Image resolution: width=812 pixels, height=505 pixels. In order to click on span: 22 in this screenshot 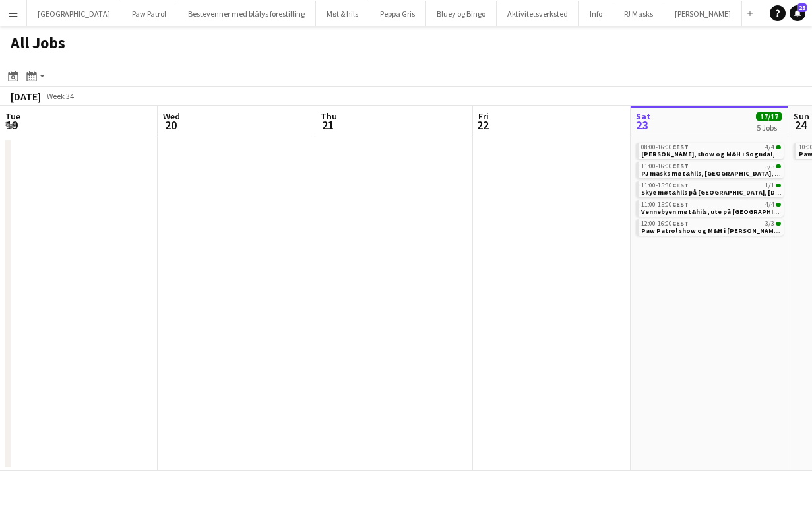, I will do `click(482, 124)`.